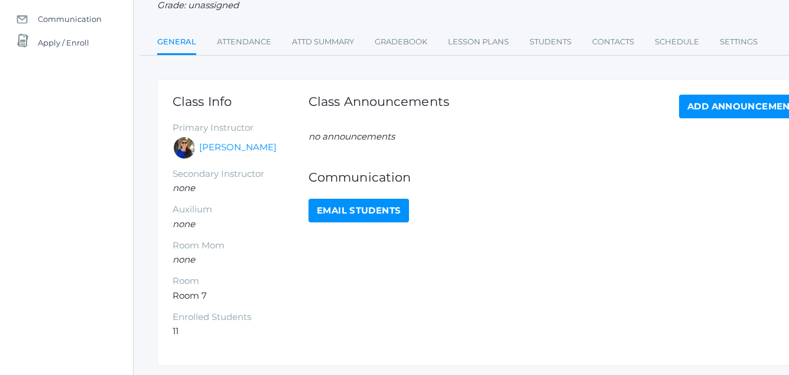 Image resolution: width=789 pixels, height=375 pixels. What do you see at coordinates (244, 42) in the screenshot?
I see `a: Attendance` at bounding box center [244, 42].